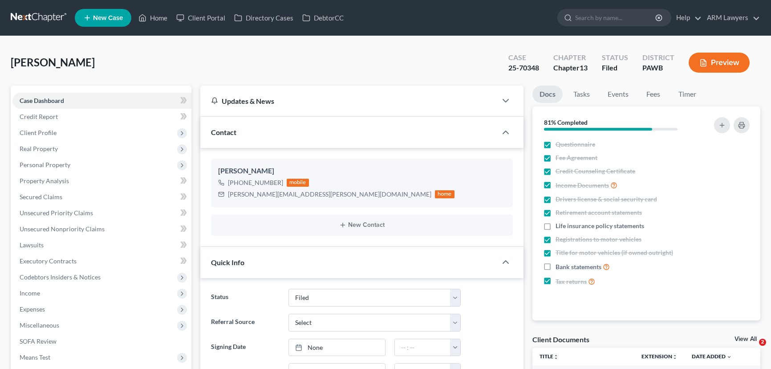 Image resolution: width=771 pixels, height=369 pixels. I want to click on span: SOFA Review, so click(38, 341).